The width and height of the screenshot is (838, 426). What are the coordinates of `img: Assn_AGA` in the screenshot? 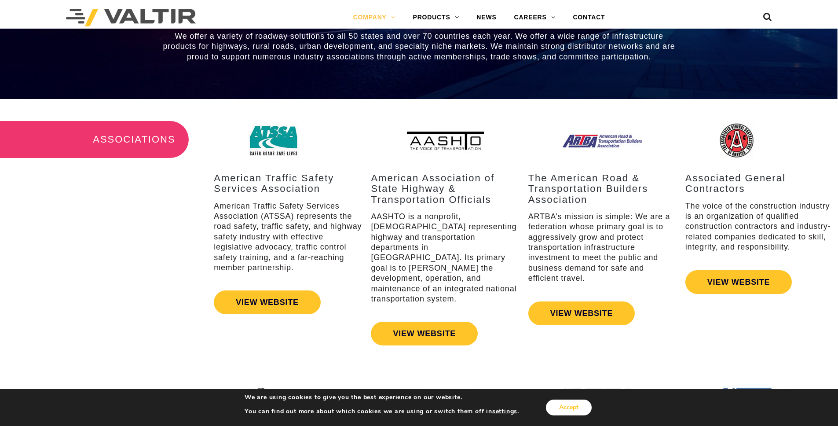 It's located at (288, 400).